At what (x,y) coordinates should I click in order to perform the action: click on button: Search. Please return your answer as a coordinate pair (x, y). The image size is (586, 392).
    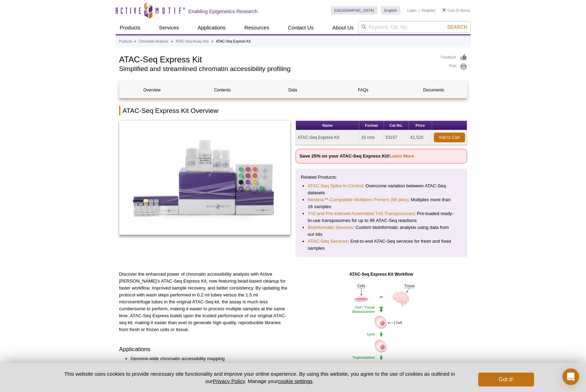
    Looking at the image, I should click on (457, 27).